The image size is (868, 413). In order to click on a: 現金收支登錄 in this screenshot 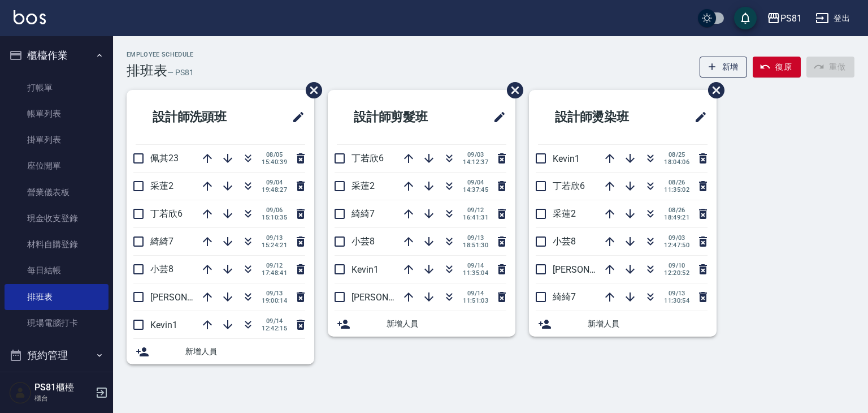, I will do `click(57, 218)`.